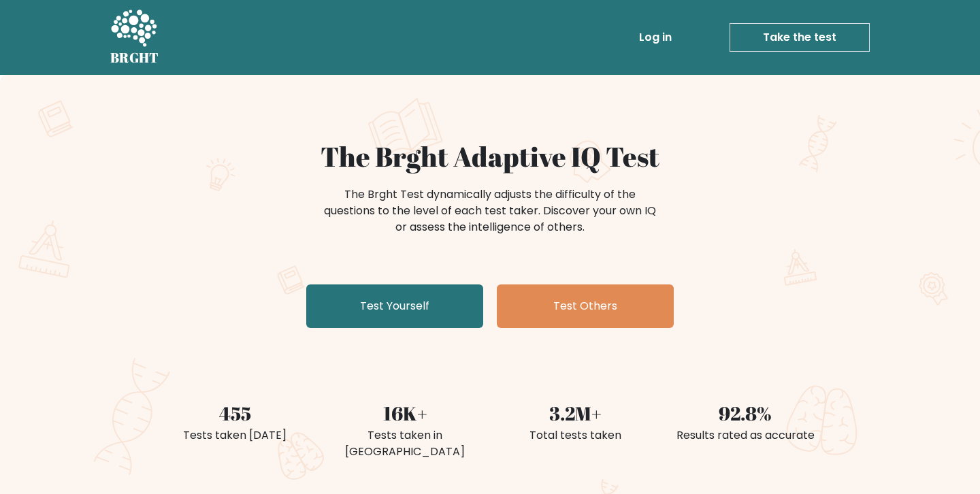  Describe the element at coordinates (405, 413) in the screenshot. I see `div: 16K+` at that location.